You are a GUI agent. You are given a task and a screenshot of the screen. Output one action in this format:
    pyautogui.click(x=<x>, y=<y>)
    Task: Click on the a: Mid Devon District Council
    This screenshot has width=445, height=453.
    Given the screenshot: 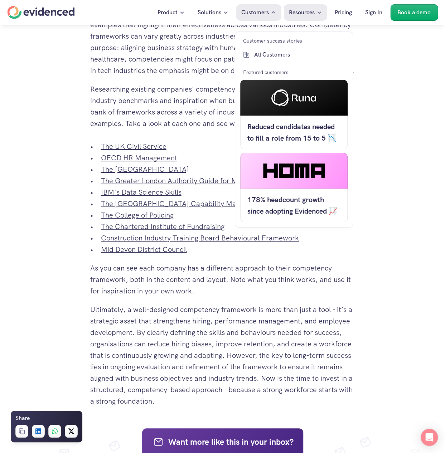 What is the action you would take?
    pyautogui.click(x=144, y=250)
    